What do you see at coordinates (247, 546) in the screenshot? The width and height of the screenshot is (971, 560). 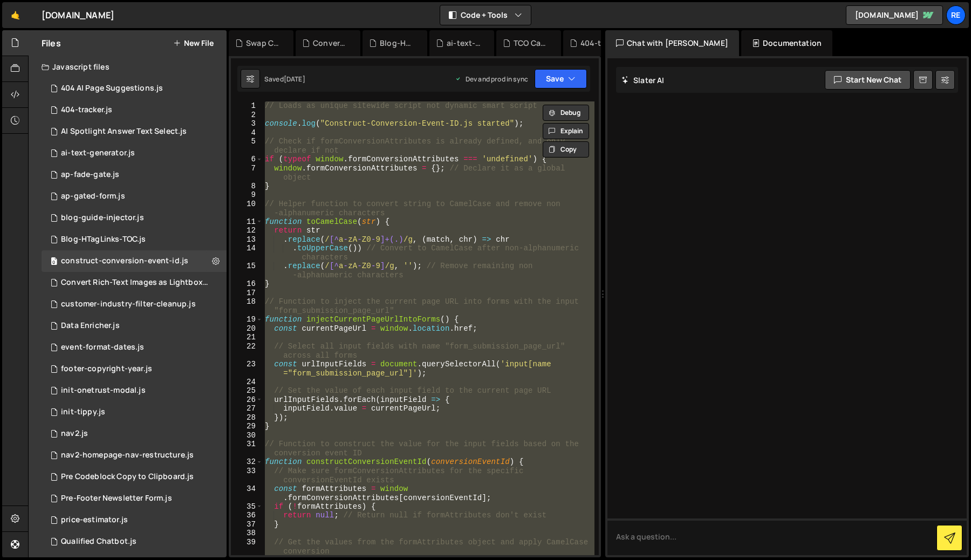 I see `div: 39` at bounding box center [247, 546].